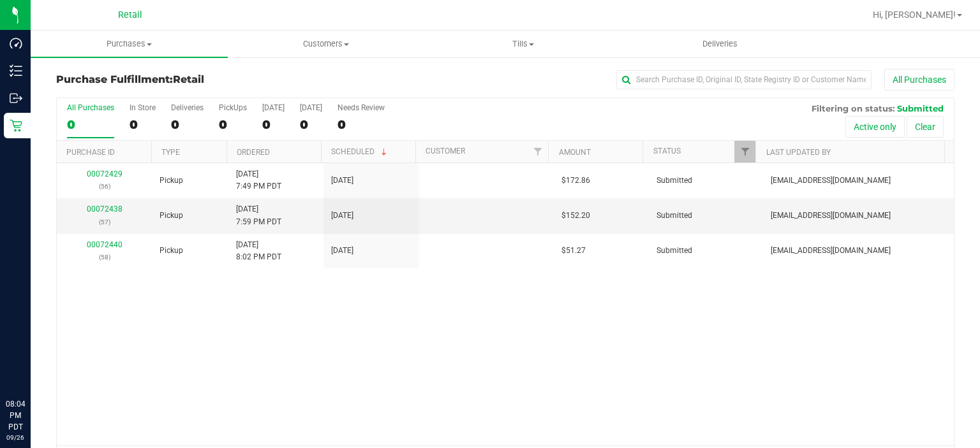  Describe the element at coordinates (187, 108) in the screenshot. I see `div: Deliveries` at that location.